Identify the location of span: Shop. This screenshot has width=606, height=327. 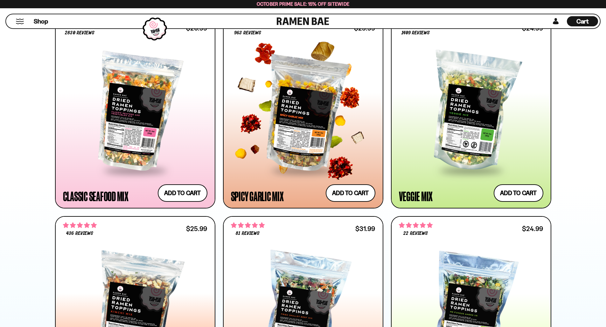
(41, 21).